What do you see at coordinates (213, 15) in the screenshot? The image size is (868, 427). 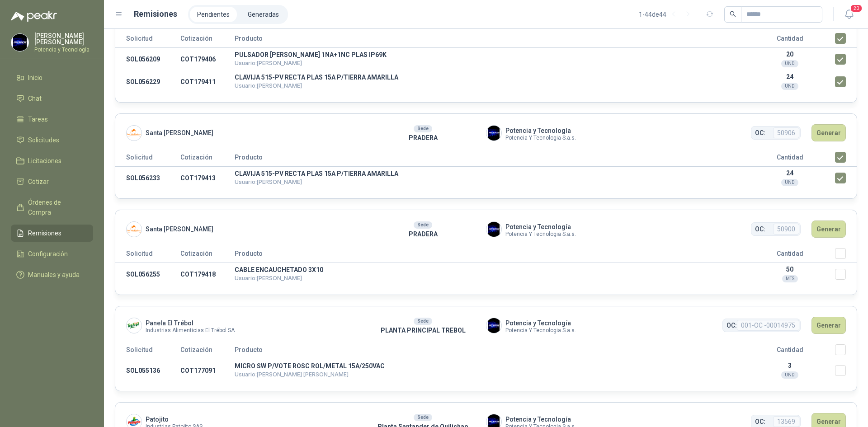 I see `a: Pendientes` at bounding box center [213, 15].